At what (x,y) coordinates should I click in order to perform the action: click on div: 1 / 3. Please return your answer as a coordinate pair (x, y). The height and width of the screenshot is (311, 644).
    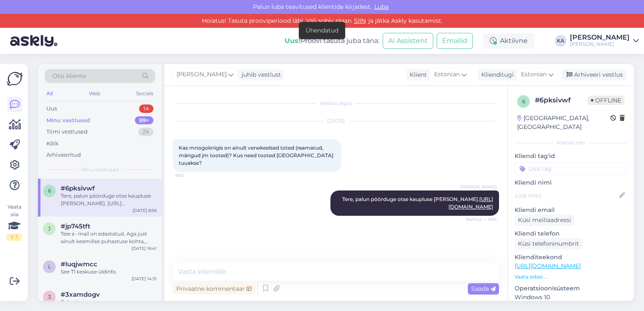
    Looking at the image, I should click on (14, 237).